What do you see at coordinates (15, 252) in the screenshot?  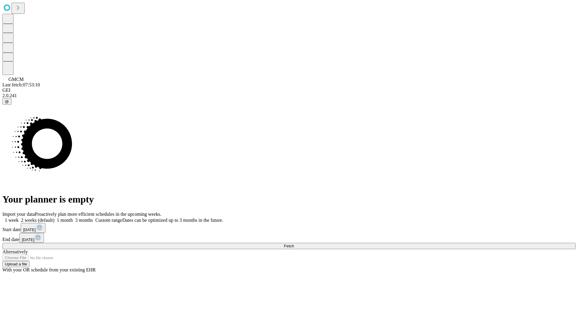 I see `span: Alternatively` at bounding box center [15, 252].